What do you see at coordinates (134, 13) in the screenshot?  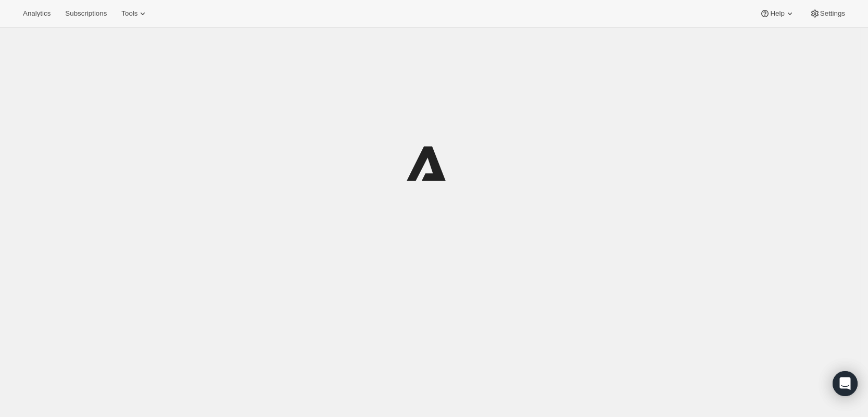 I see `button: Tools` at bounding box center [134, 13].